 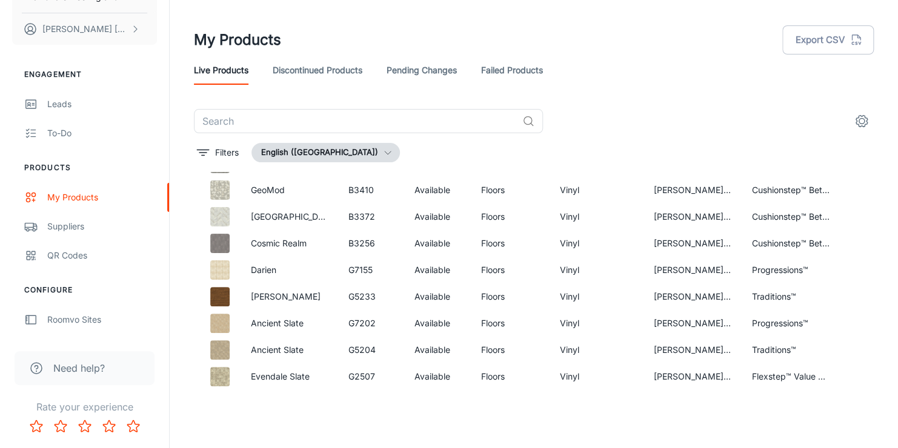 What do you see at coordinates (828, 40) in the screenshot?
I see `button: Export CSV` at bounding box center [828, 40].